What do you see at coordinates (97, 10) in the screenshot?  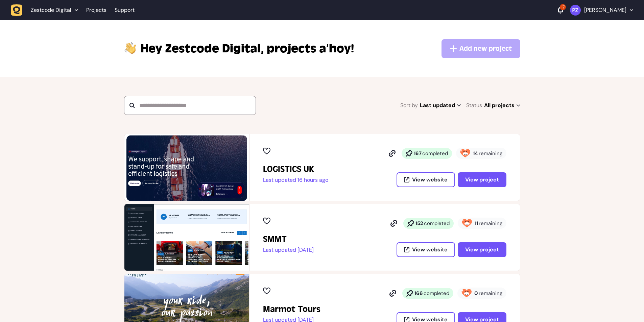 I see `a: Projects` at bounding box center [97, 10].